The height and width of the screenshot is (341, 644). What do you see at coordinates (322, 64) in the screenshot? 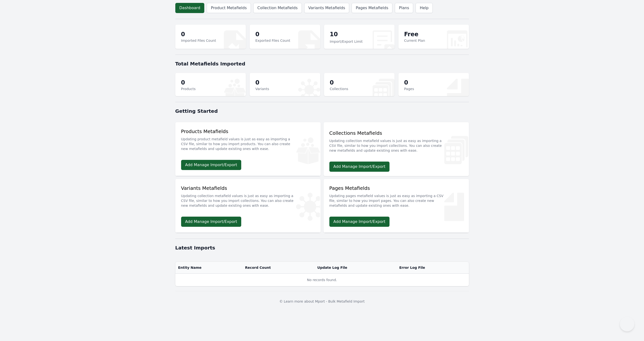
I see `h1: Total Metafields Imported` at bounding box center [322, 64].